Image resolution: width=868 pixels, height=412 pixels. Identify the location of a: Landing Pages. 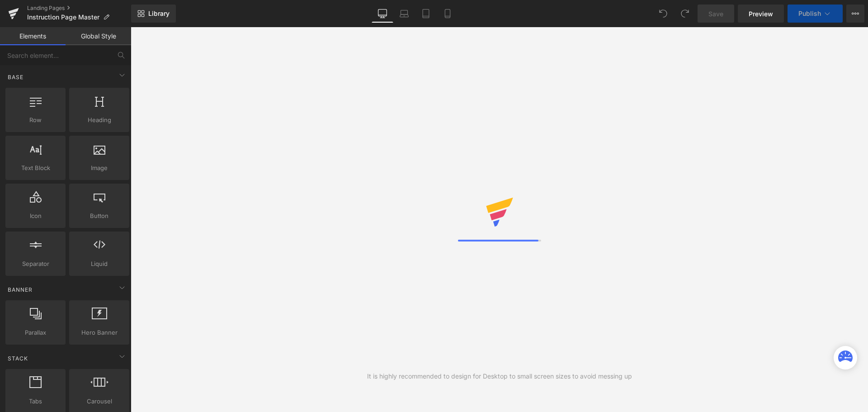
(79, 8).